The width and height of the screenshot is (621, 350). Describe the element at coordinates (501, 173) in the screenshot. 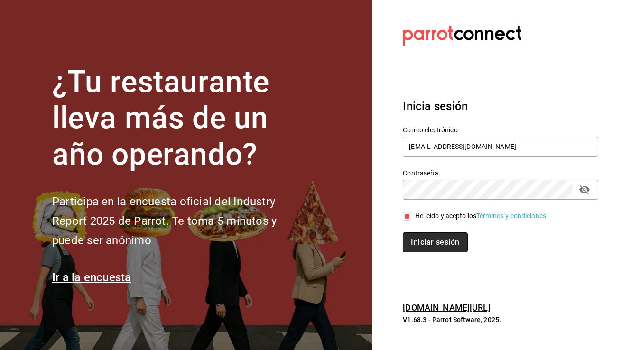

I see `label: Contraseña` at that location.